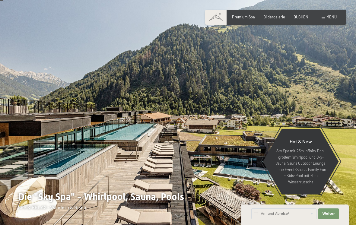 This screenshot has width=356, height=225. What do you see at coordinates (328, 214) in the screenshot?
I see `span: Weiter` at bounding box center [328, 214].